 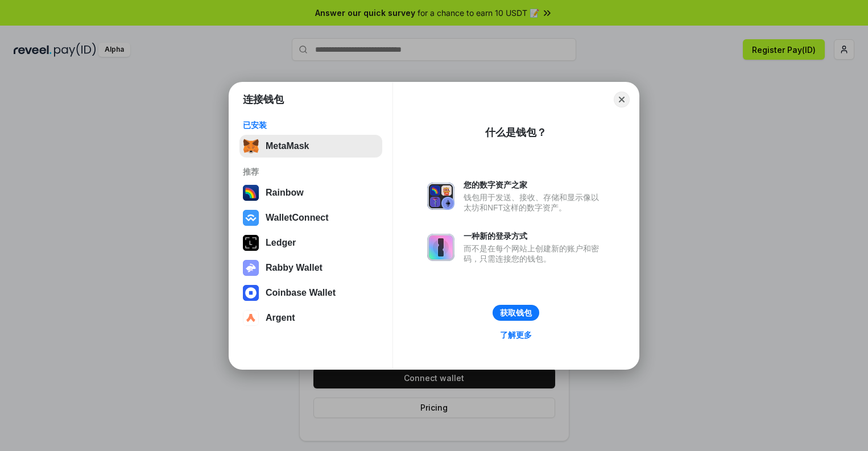 I want to click on div: 什么是钱包？, so click(x=516, y=132).